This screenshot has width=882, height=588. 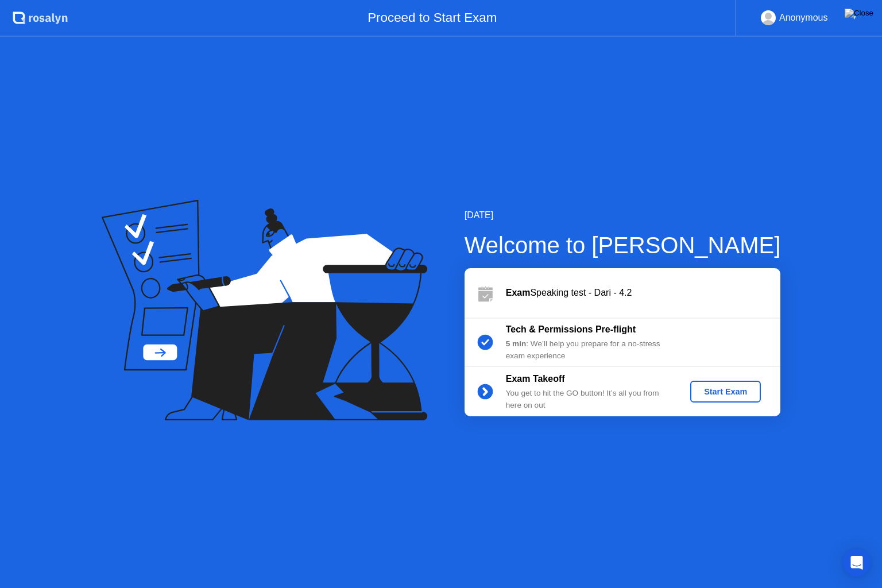 I want to click on div: Open Intercom Messenger, so click(x=857, y=562).